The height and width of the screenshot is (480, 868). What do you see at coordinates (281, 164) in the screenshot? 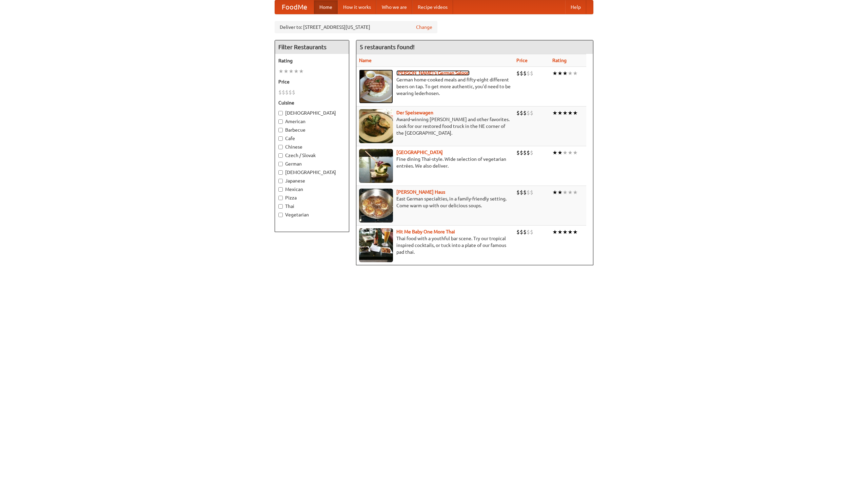
I see `input: German` at bounding box center [281, 164].